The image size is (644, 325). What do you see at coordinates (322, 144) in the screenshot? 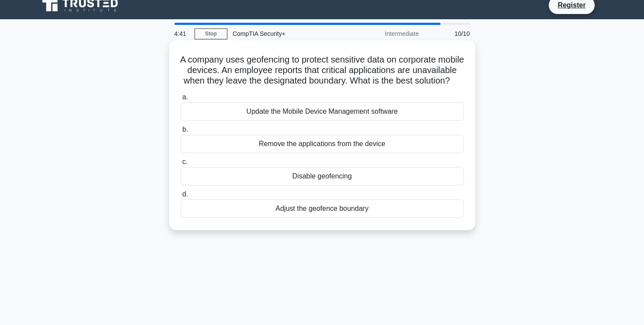
I see `div: Remove the applications from the device` at bounding box center [322, 144].